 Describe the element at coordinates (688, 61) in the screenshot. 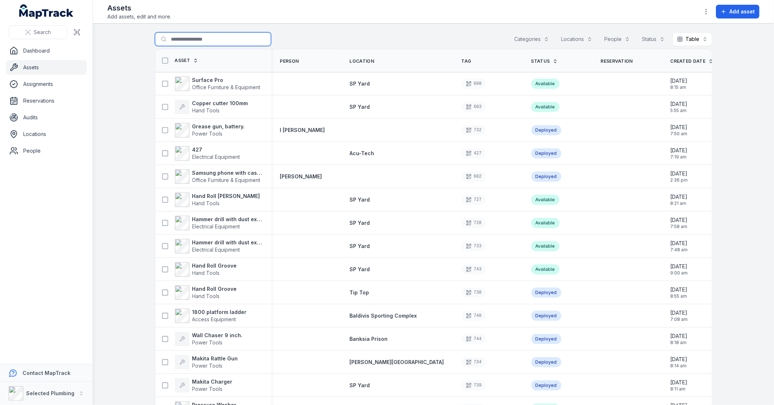

I see `span: Created Date` at that location.